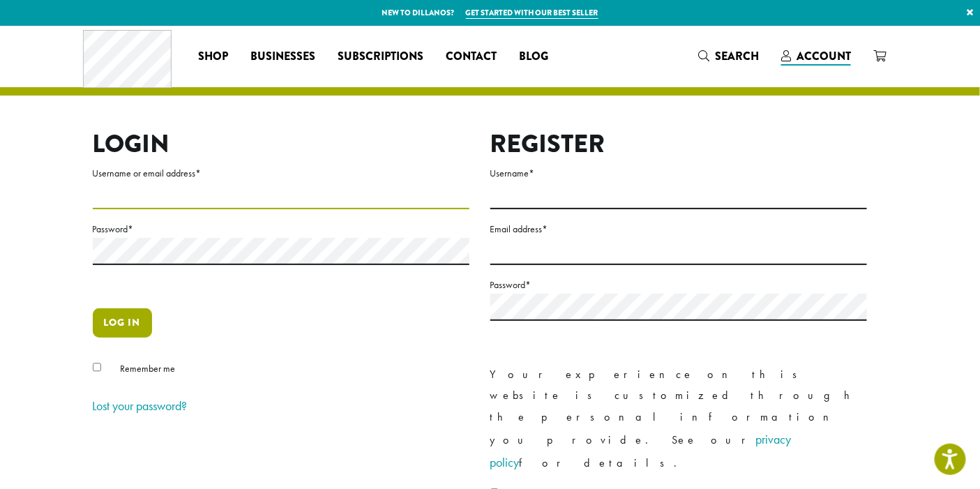  Describe the element at coordinates (641, 450) in the screenshot. I see `a: privacy policy` at that location.